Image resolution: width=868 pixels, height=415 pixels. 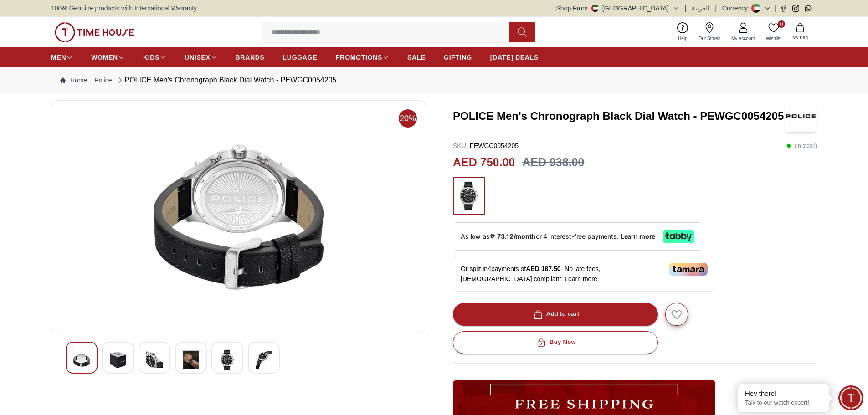 I want to click on a: Police, so click(x=103, y=80).